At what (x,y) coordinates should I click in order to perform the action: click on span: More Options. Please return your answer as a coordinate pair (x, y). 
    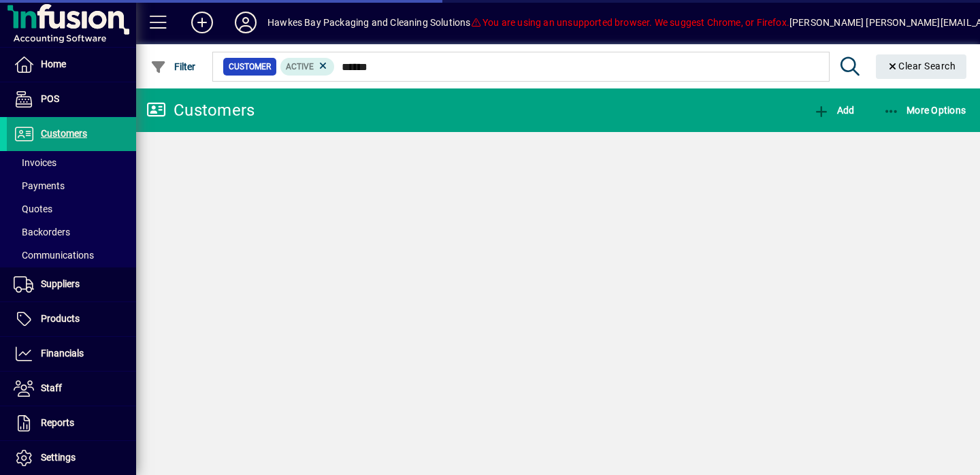
    Looking at the image, I should click on (925, 110).